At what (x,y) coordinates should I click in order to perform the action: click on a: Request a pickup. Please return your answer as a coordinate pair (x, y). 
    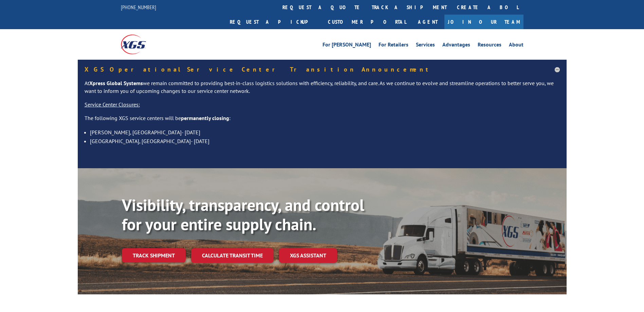
    Looking at the image, I should click on (274, 22).